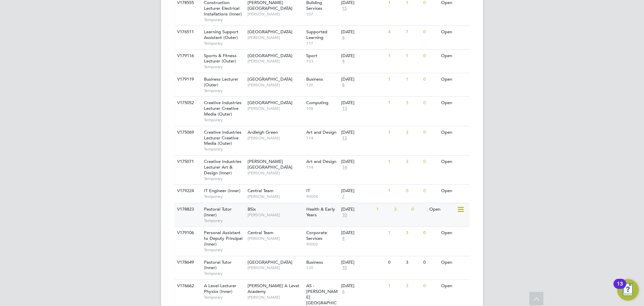  Describe the element at coordinates (322, 14) in the screenshot. I see `span: 107` at that location.